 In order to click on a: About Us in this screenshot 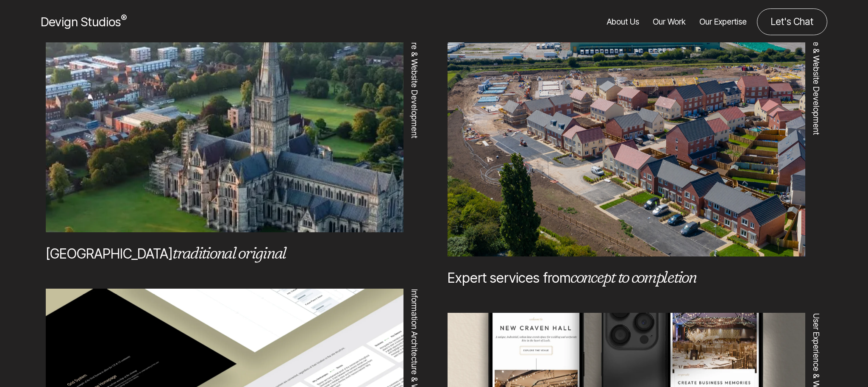, I will do `click(623, 22)`.